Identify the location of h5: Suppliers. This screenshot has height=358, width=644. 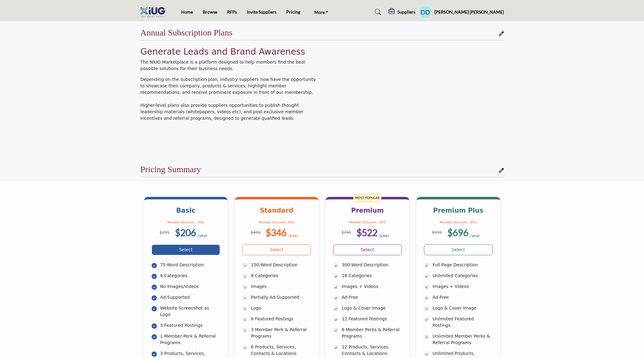
(407, 12).